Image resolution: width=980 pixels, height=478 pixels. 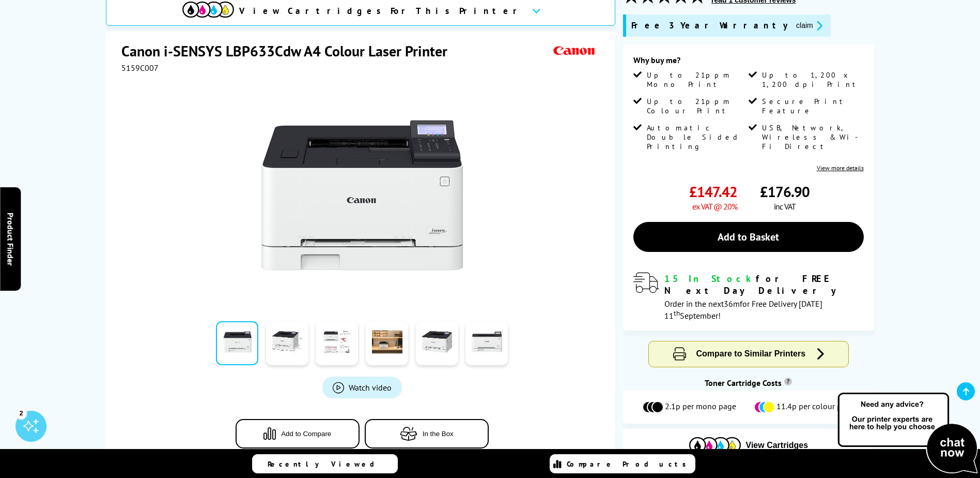 I want to click on div: modal_delivery, so click(x=748, y=296).